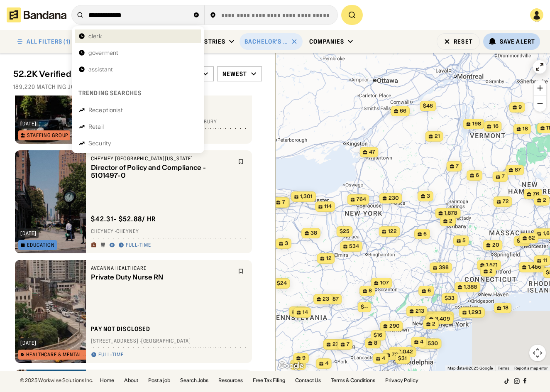 The width and height of the screenshot is (550, 392). I want to click on div: Security, so click(100, 144).